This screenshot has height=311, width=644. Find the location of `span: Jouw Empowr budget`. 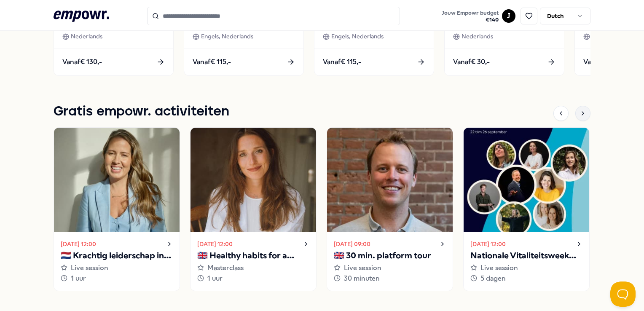

span: Jouw Empowr budget is located at coordinates (470, 13).